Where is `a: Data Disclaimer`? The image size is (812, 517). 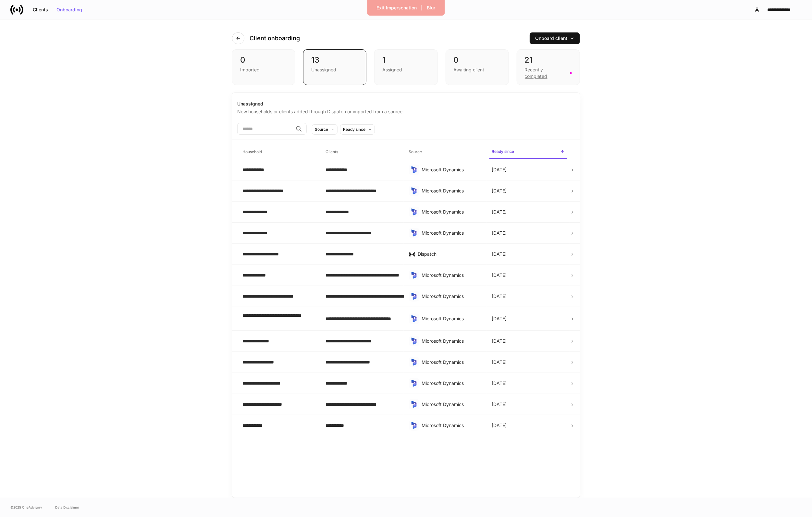
a: Data Disclaimer is located at coordinates (67, 507).